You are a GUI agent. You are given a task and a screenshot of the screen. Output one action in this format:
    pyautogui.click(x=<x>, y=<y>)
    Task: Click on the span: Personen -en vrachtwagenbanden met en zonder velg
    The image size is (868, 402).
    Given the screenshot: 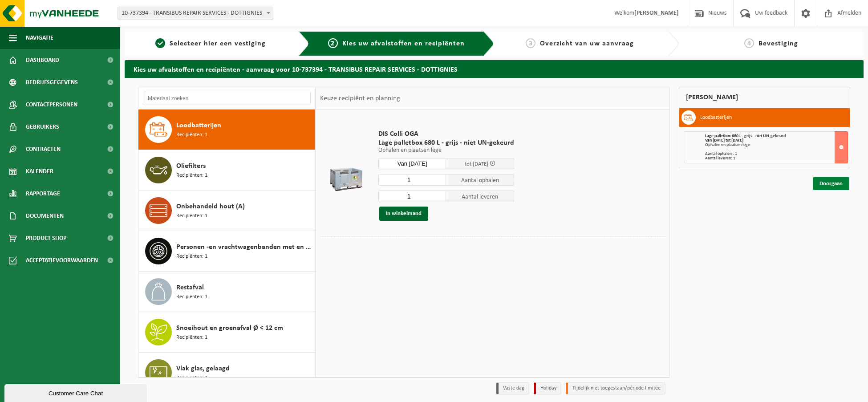 What is the action you would take?
    pyautogui.click(x=244, y=247)
    